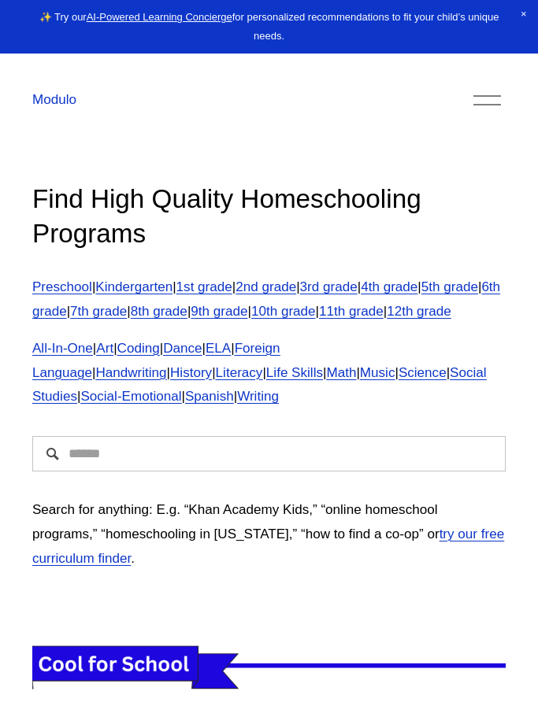  Describe the element at coordinates (239, 372) in the screenshot. I see `span: Literacy` at that location.